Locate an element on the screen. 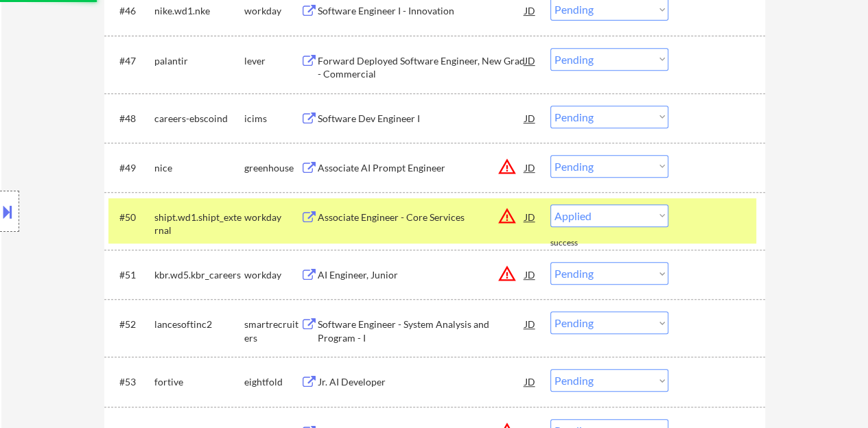  div: Forward Deployed Software Engineer, New Grad - Commercial is located at coordinates (421, 67).